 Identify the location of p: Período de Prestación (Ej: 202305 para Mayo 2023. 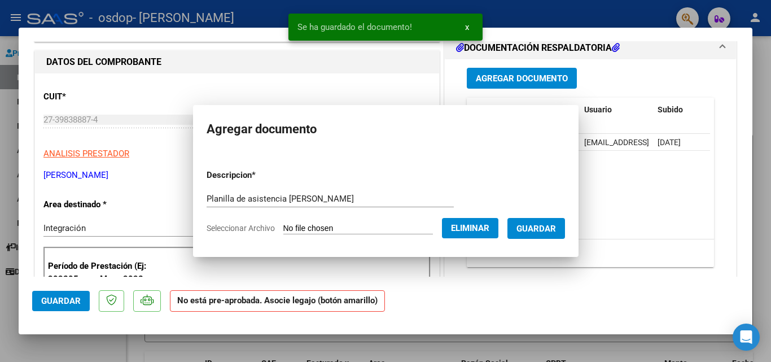
(104, 272).